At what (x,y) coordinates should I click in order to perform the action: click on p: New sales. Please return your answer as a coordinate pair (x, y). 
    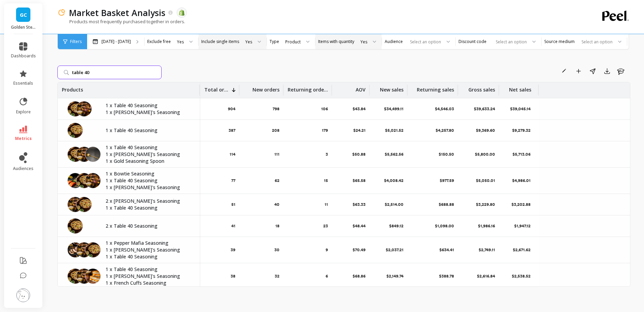
    Looking at the image, I should click on (392, 88).